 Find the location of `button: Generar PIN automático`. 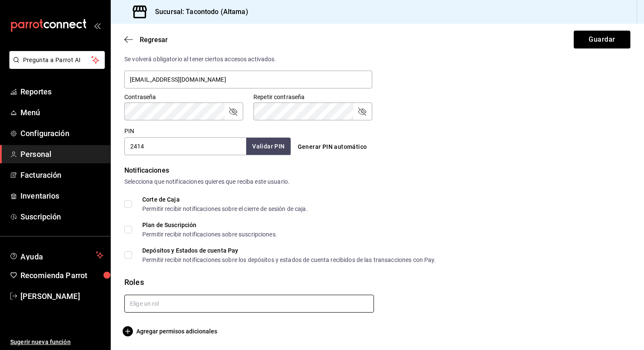

button: Generar PIN automático is located at coordinates (333, 147).